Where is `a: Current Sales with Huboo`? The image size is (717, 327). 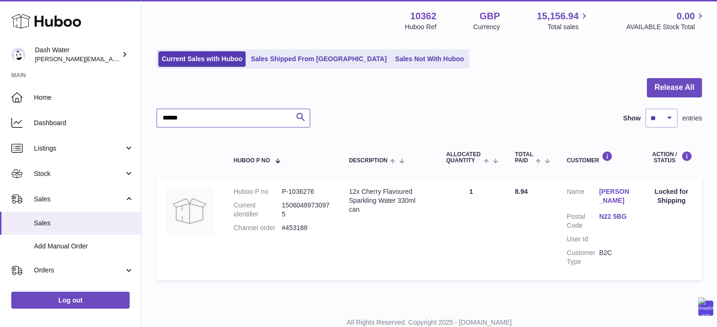 a: Current Sales with Huboo is located at coordinates (202, 59).